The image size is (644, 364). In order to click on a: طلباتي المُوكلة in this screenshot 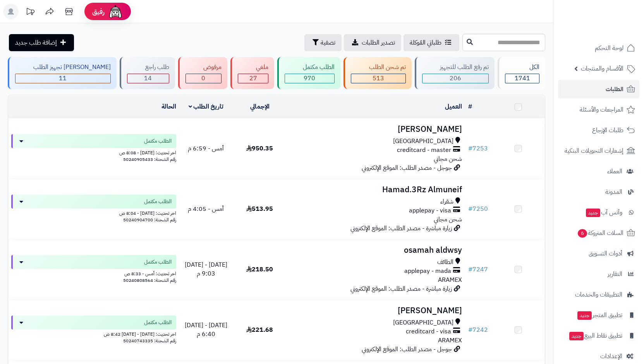, I will do `click(431, 42)`.